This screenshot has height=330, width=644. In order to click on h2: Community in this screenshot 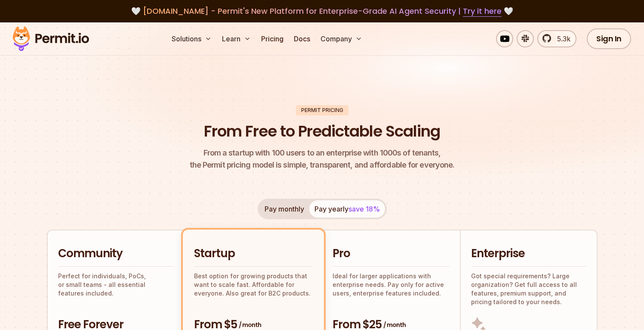, I will do `click(116, 254)`.